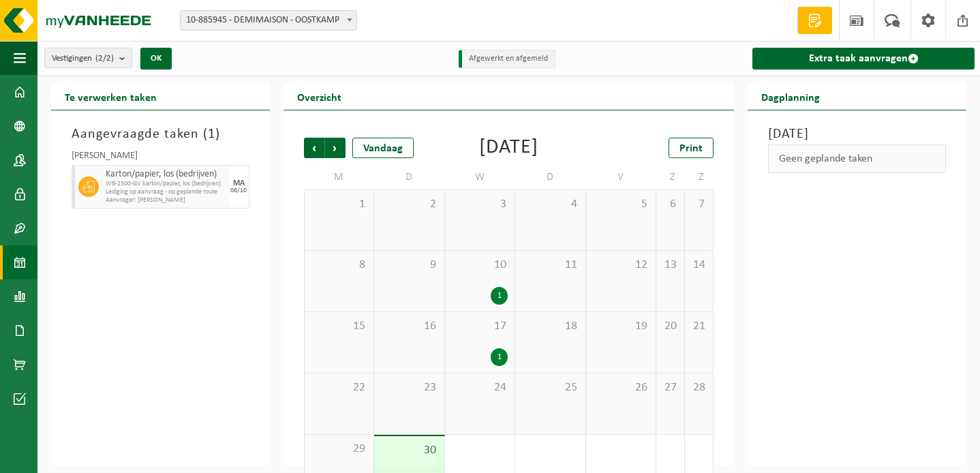  Describe the element at coordinates (269, 20) in the screenshot. I see `span: 10-885945 - DEMIMAISON - OOSTKAMP` at that location.